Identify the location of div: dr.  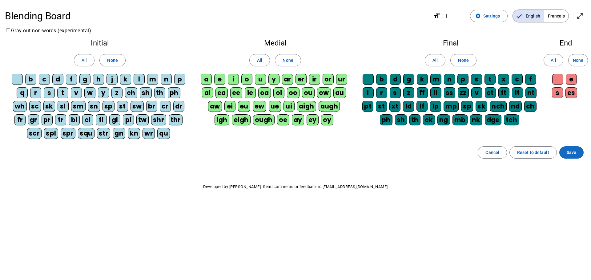
(179, 106).